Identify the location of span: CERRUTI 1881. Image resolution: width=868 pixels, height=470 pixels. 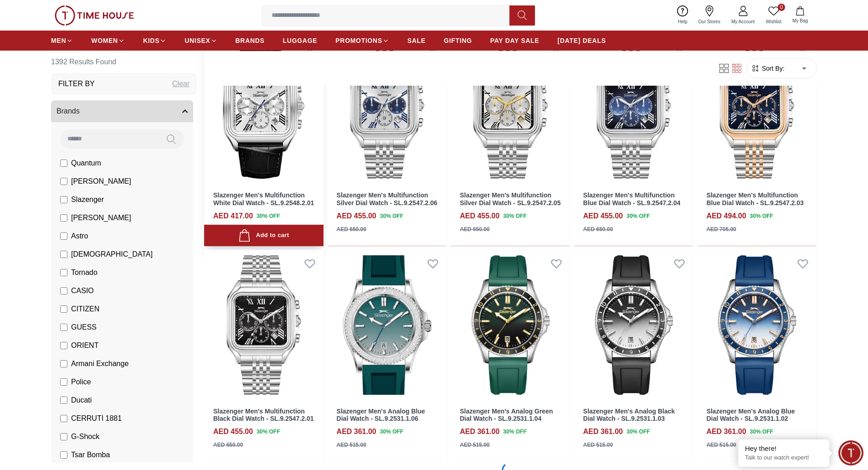
(96, 419).